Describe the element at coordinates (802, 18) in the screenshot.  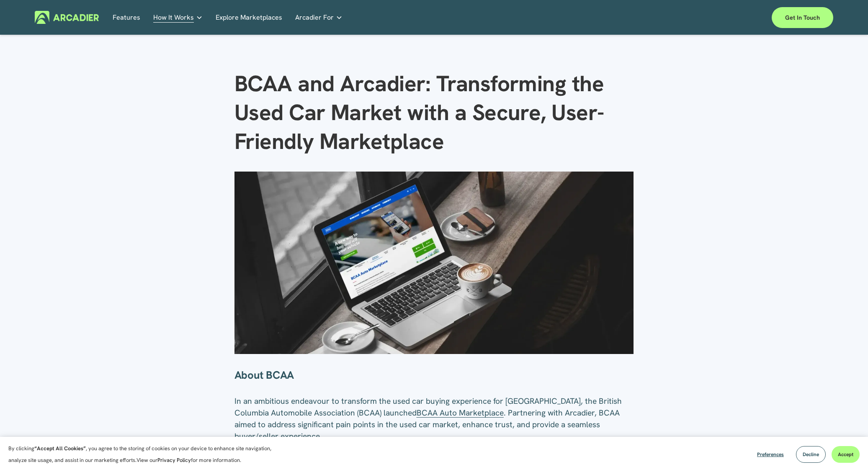
I see `a: Get in touch` at that location.